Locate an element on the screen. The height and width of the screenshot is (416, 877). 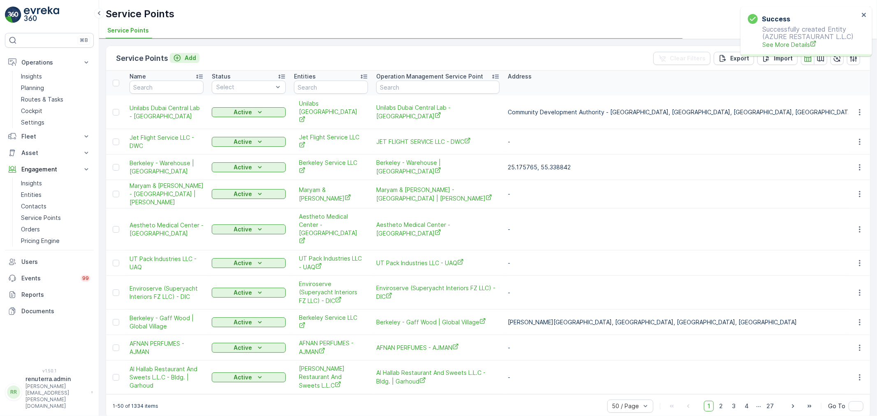
p: Add is located at coordinates (190, 58).